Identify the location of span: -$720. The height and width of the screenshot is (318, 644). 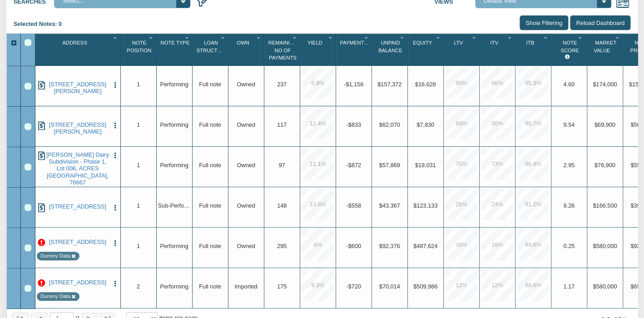
(353, 287).